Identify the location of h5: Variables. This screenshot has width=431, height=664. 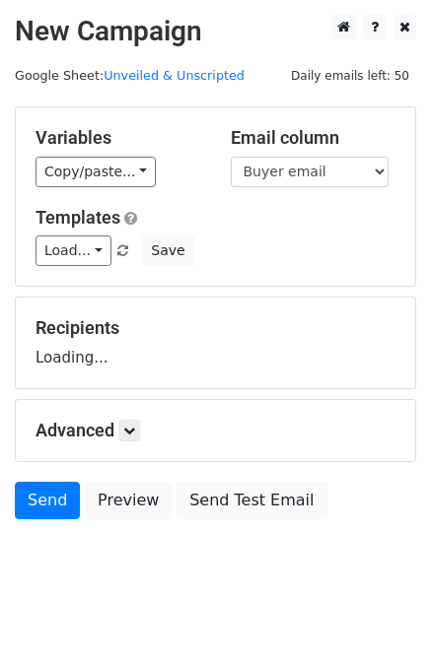
(118, 138).